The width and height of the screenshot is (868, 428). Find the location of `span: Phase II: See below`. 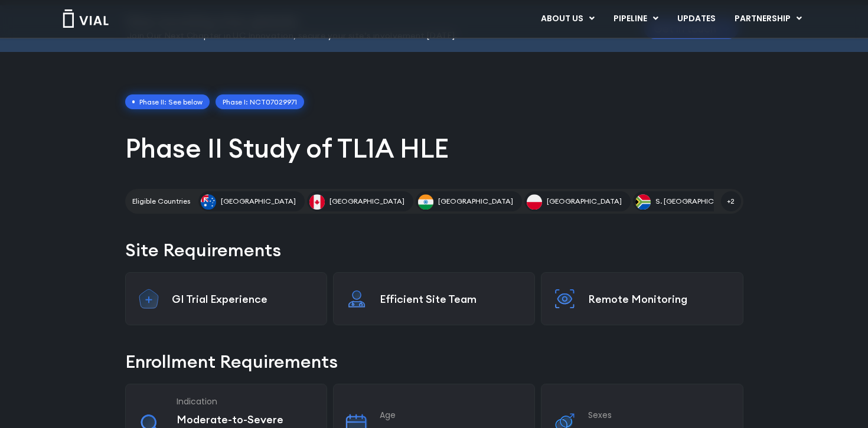

span: Phase II: See below is located at coordinates (168, 102).